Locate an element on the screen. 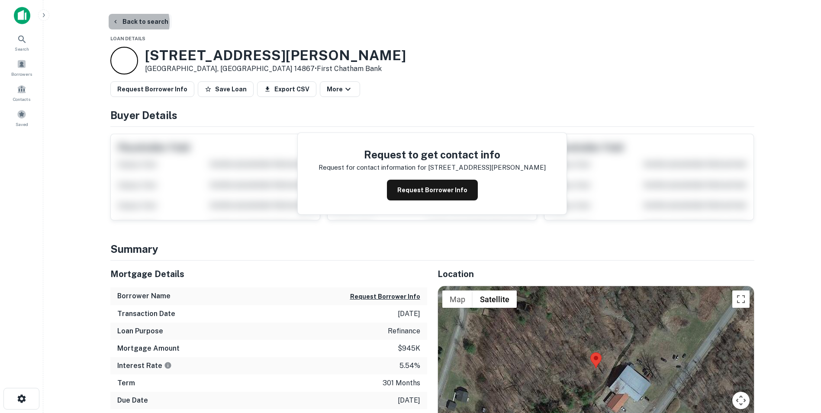  button: Show satellite imagery is located at coordinates (495, 299).